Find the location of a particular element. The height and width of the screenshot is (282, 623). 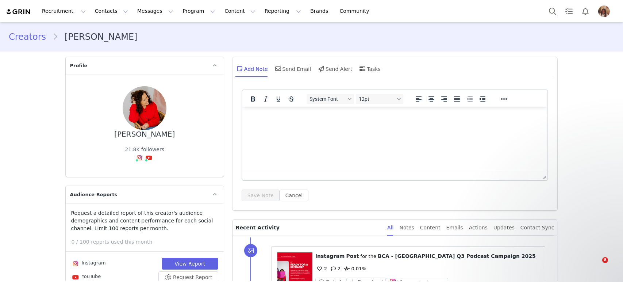

button: Bold is located at coordinates (253, 99).